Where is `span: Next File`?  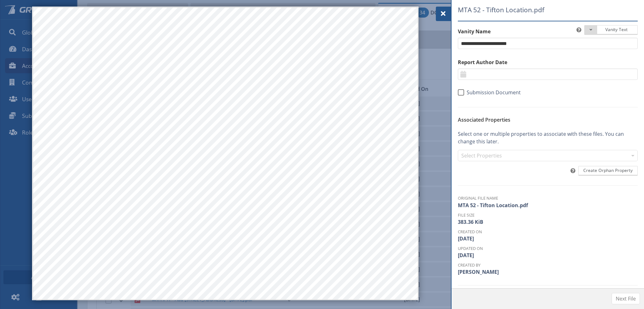 span: Next File is located at coordinates (626, 299).